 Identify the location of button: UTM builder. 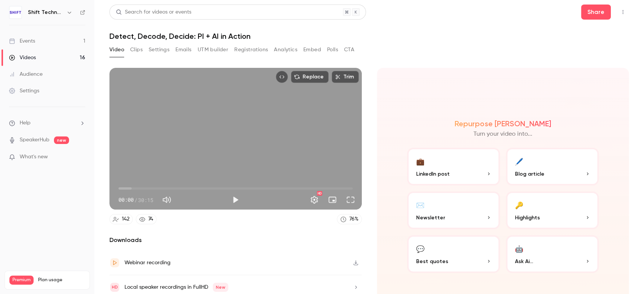
(213, 50).